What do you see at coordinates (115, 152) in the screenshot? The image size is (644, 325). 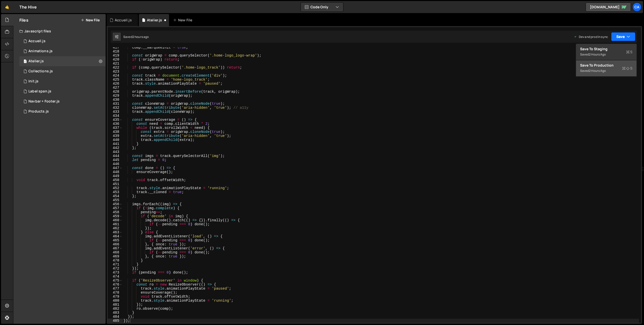 I see `div: 443` at bounding box center [115, 152].